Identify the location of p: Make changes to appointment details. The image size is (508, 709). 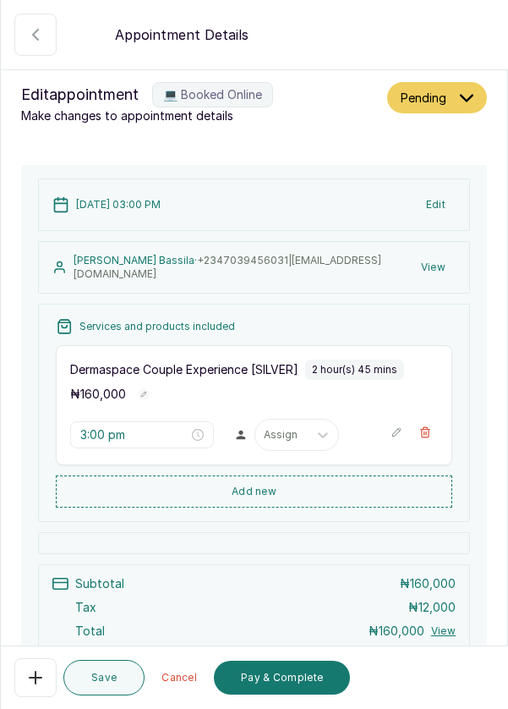
(200, 116).